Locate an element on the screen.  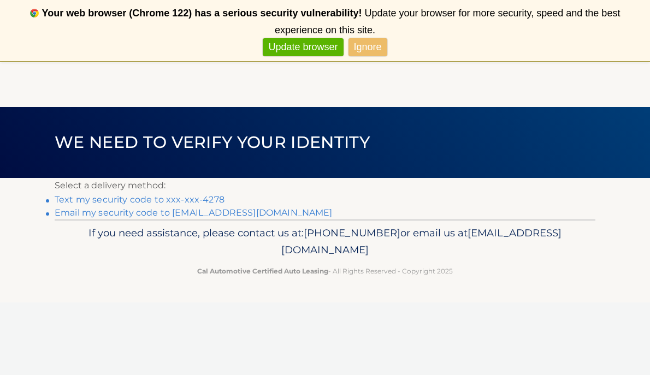
p: Select a delivery method: is located at coordinates (325, 186).